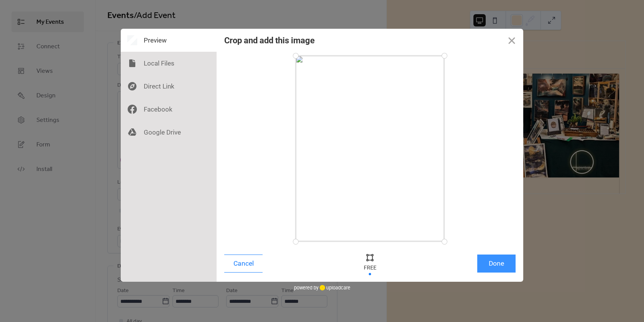 This screenshot has width=644, height=322. What do you see at coordinates (269, 40) in the screenshot?
I see `div: Crop and add this image` at bounding box center [269, 40].